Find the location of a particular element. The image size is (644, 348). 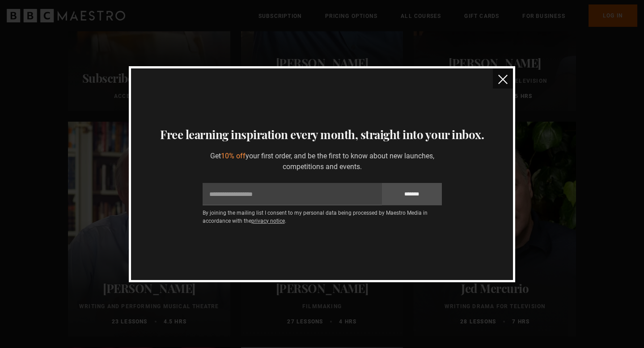

p: Get your first order, and be the first to know about new launches, competitions and events. is located at coordinates (322, 161).